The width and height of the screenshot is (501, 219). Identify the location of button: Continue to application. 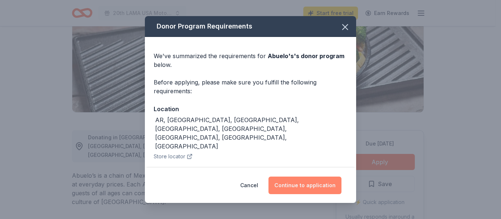
(304, 186).